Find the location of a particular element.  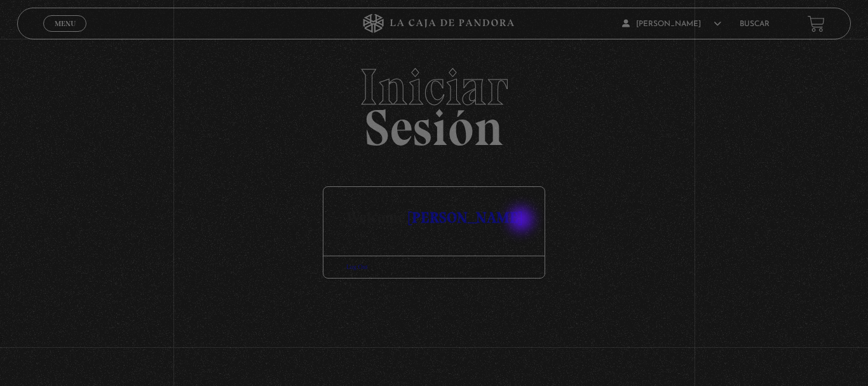

span: Cerrar is located at coordinates (65, 35).